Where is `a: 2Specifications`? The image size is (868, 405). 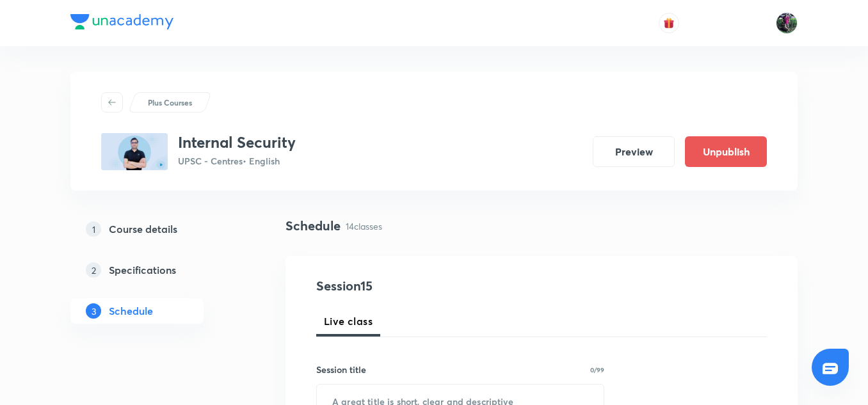 a: 2Specifications is located at coordinates (157, 270).